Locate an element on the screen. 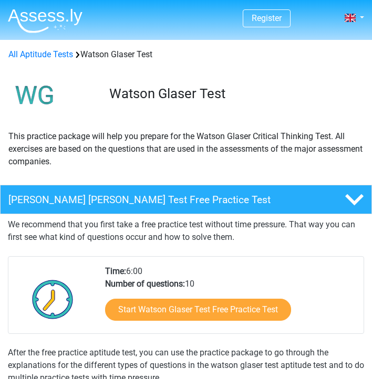 The image size is (372, 379). img: watson glaser test is located at coordinates (35, 96).